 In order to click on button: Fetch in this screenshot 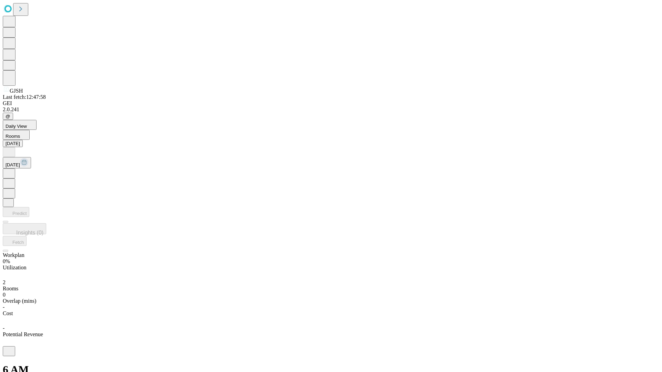, I will do `click(14, 241)`.